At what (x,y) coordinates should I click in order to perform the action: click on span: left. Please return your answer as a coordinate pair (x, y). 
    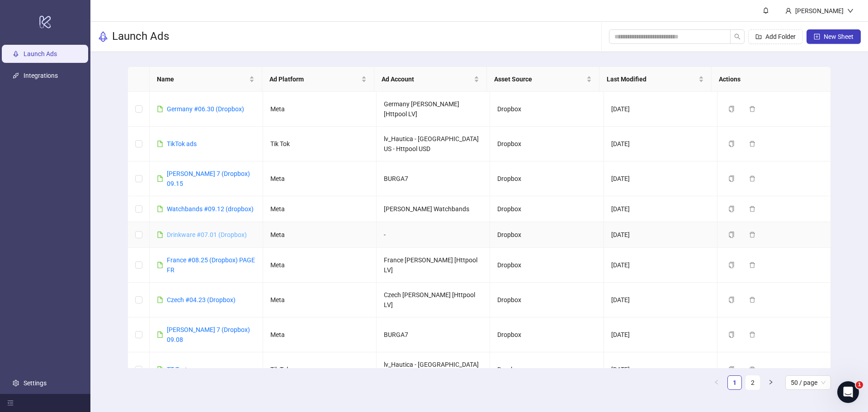
    Looking at the image, I should click on (716, 382).